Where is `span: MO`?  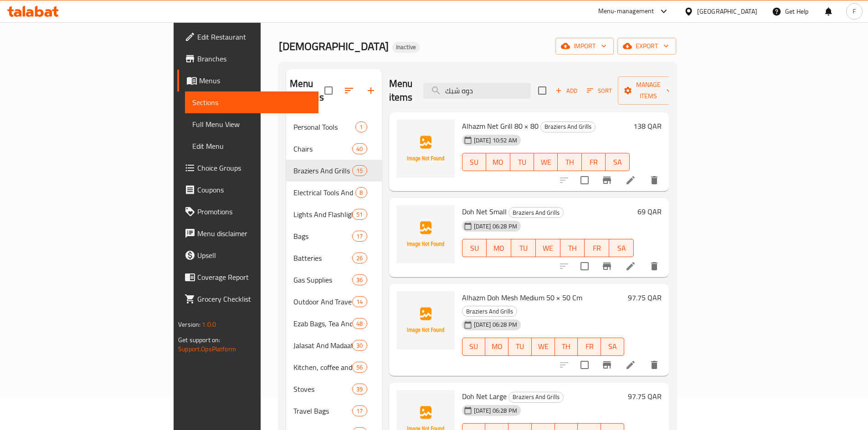 span: MO is located at coordinates (498, 162).